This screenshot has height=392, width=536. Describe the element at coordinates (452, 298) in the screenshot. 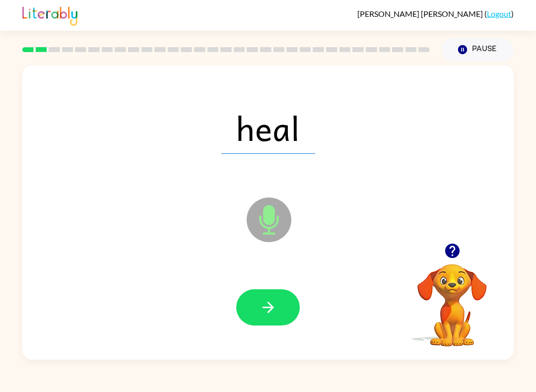

I see `video: Your browser must support playing .mp4 files to use Literably. Please try using another browser.` at that location.